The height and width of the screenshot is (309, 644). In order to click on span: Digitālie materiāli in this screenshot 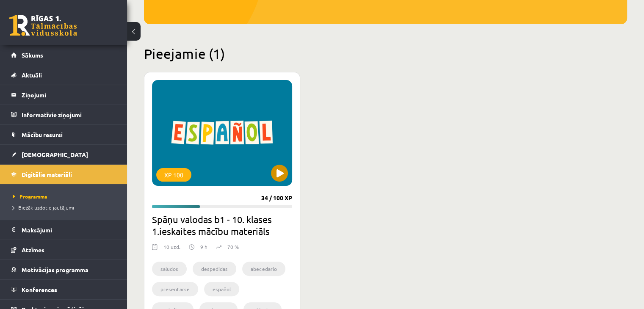, I will do `click(47, 174)`.